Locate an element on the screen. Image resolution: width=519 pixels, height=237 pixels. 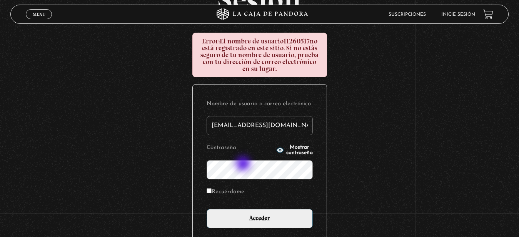
span: Mostrar contraseña is located at coordinates (299, 150).